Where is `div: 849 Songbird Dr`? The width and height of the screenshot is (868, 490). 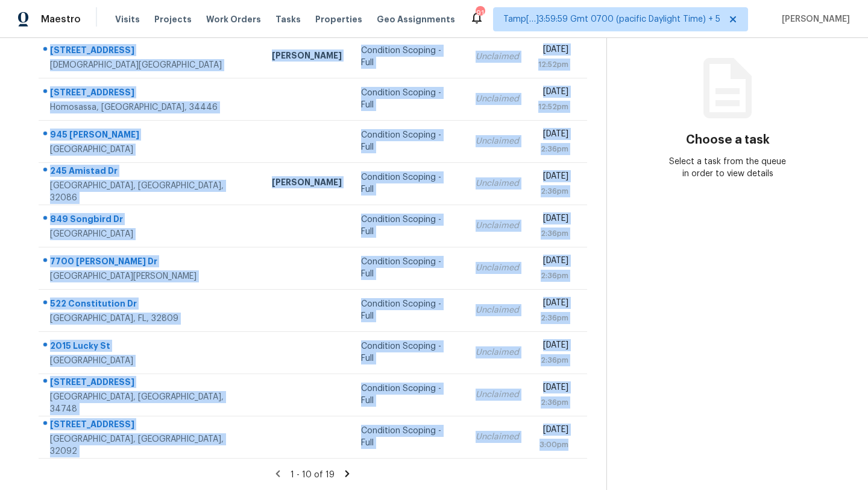 div: 849 Songbird Dr is located at coordinates (151, 220).